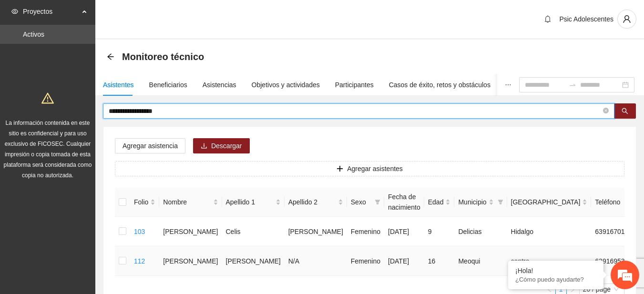  What do you see at coordinates (316, 261) in the screenshot?
I see `td: N/A` at bounding box center [316, 261].